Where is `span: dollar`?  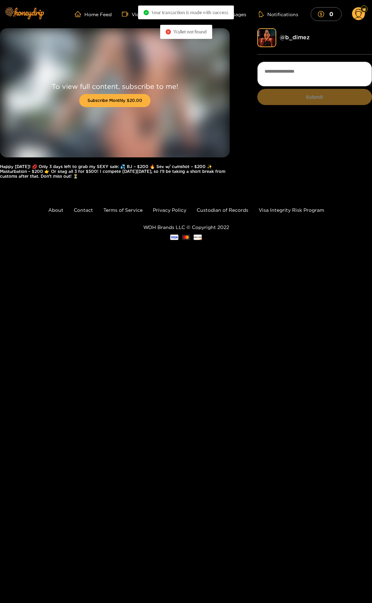
span: dollar is located at coordinates (323, 14).